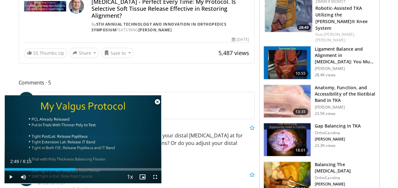 Image resolution: width=398 pixels, height=188 pixels. I want to click on button: Close, so click(157, 102).